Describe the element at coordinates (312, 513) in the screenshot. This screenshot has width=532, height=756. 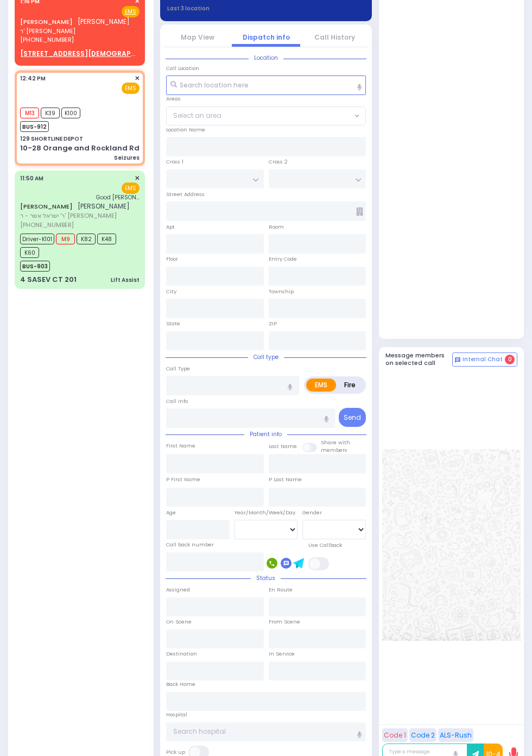
I see `label: Gender` at that location.